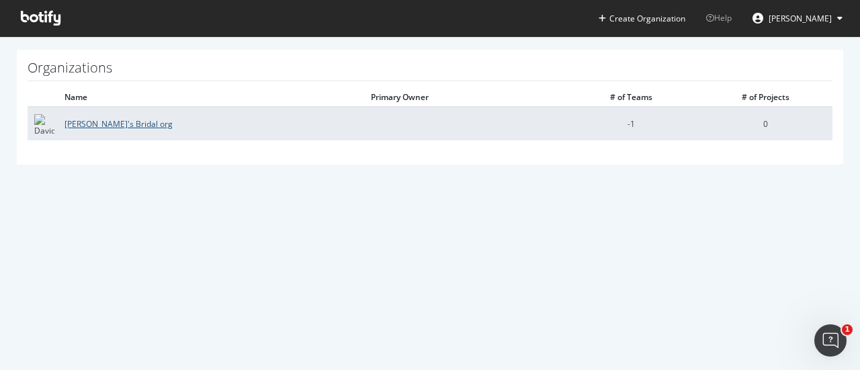 The height and width of the screenshot is (370, 860). What do you see at coordinates (430, 71) in the screenshot?
I see `h1: Organizations` at bounding box center [430, 71].